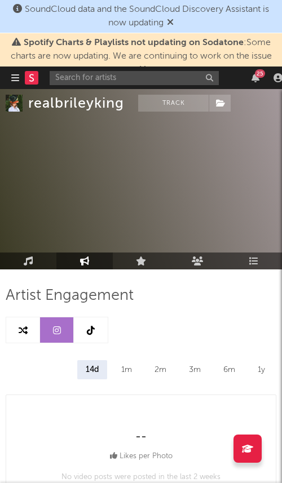 This screenshot has width=282, height=483. Describe the element at coordinates (255, 78) in the screenshot. I see `button: 25` at that location.